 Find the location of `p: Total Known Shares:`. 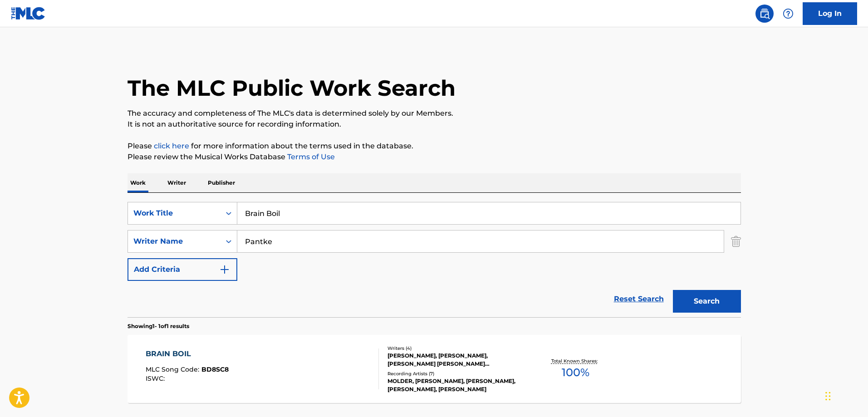

p: Total Known Shares: is located at coordinates (575, 361).